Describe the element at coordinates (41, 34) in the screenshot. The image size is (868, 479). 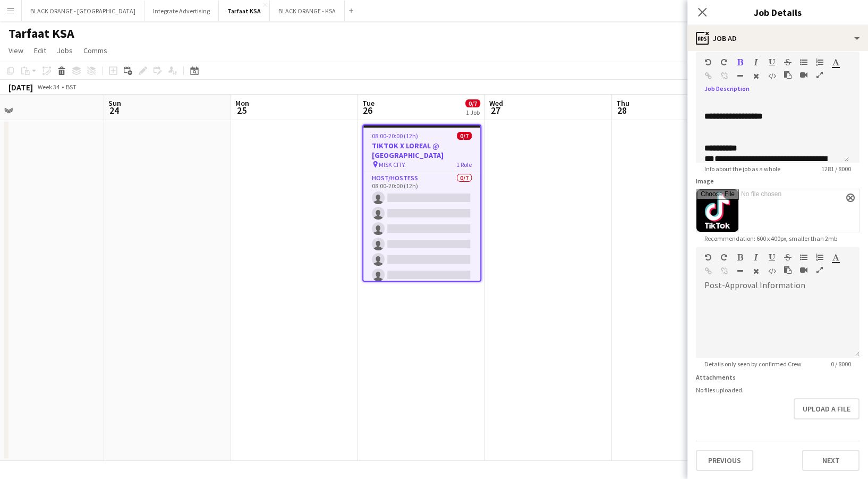
I see `h1: Tarfaat KSA` at that location.